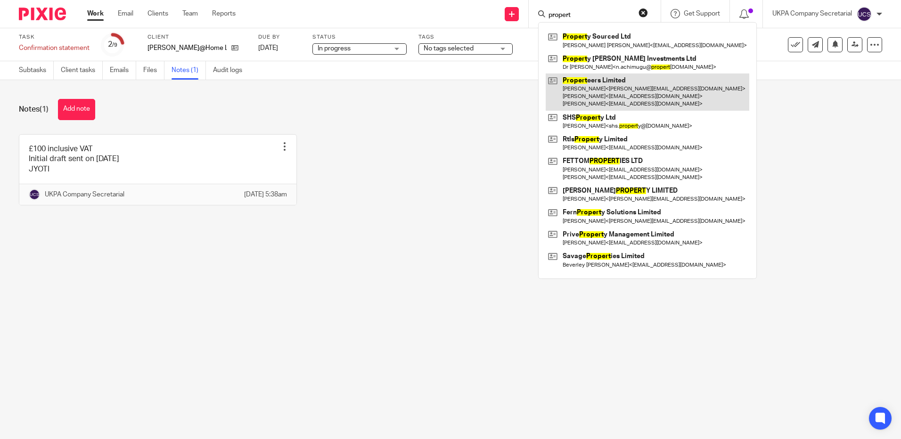 The image size is (901, 439). Describe the element at coordinates (590, 16) in the screenshot. I see `input: Search` at that location.